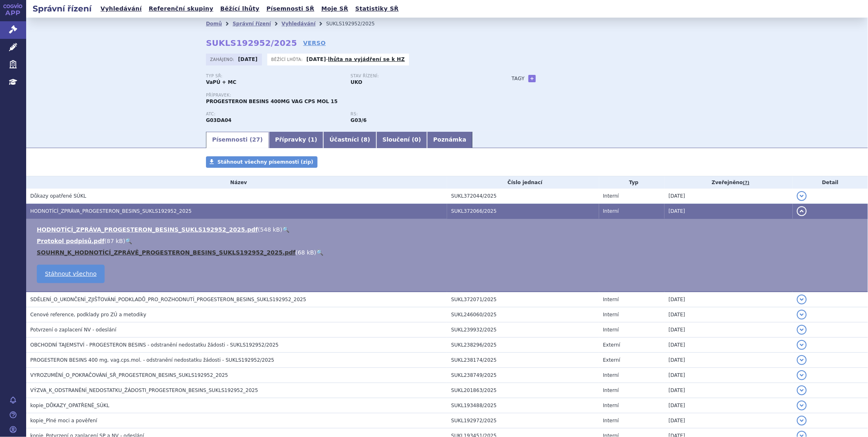 The height and width of the screenshot is (437, 868). I want to click on a: Sloučení (0), so click(402, 140).